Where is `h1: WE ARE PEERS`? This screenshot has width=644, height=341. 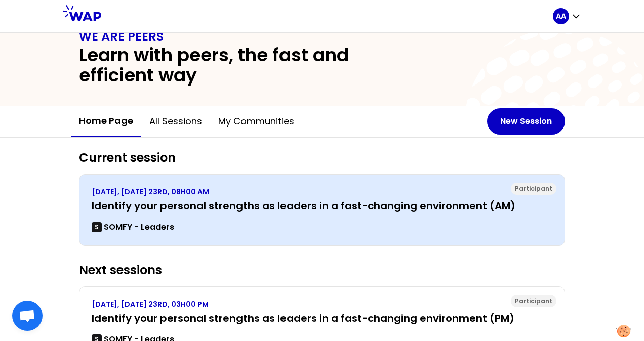 h1: WE ARE PEERS is located at coordinates (322, 37).